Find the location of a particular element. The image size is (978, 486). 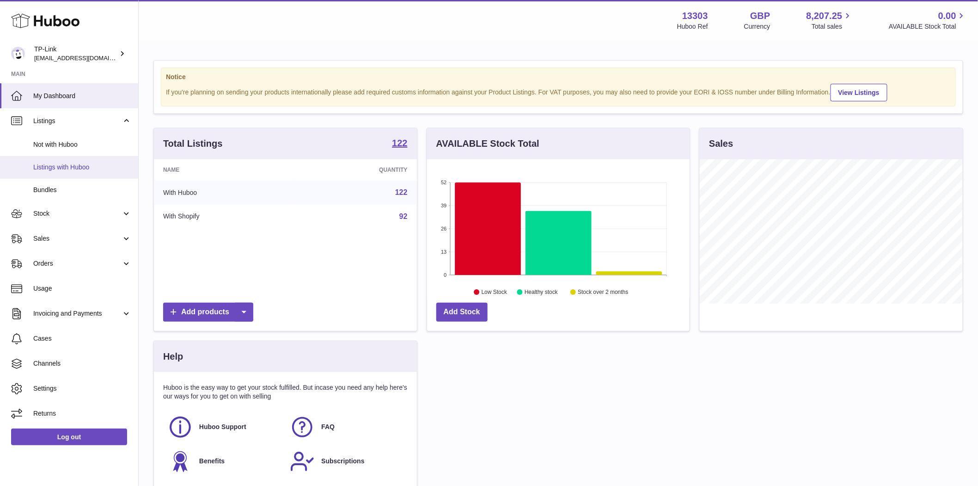

span: Total sales is located at coordinates (832, 26).